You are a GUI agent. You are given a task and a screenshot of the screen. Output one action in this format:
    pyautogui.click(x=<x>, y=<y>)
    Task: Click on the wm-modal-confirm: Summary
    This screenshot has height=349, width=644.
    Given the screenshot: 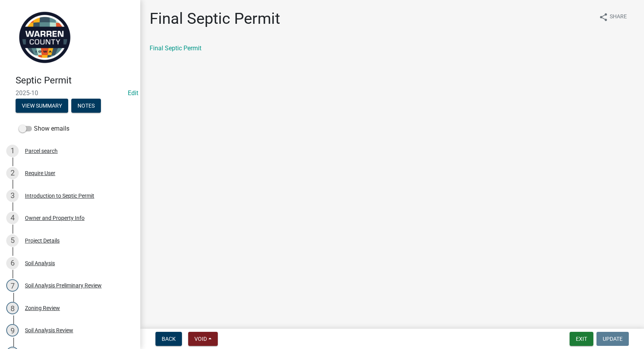 What is the action you would take?
    pyautogui.click(x=42, y=106)
    